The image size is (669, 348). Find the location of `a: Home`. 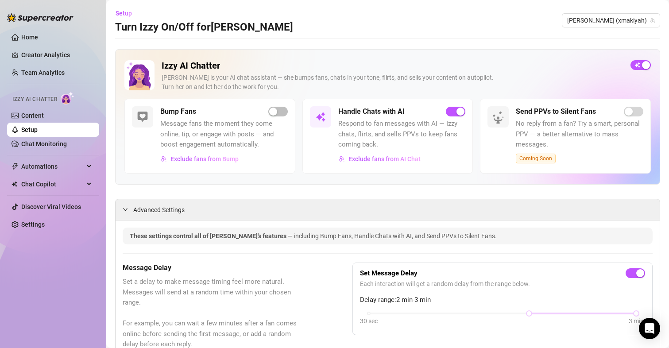

a: Home is located at coordinates (30, 37).